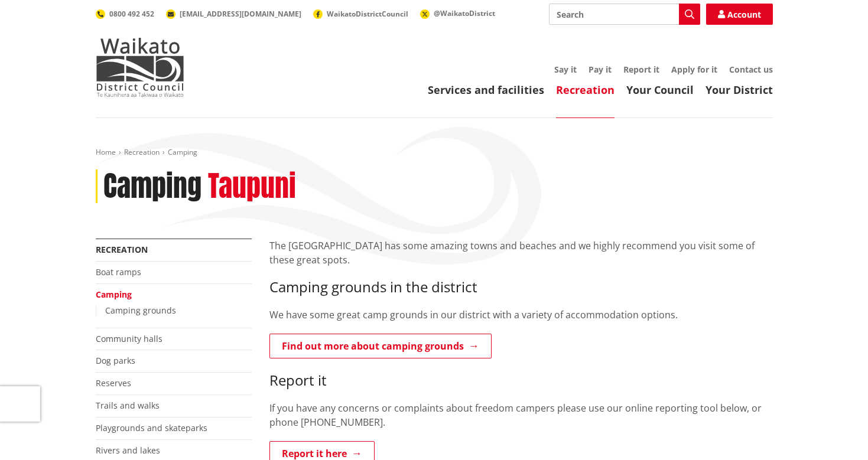 The image size is (868, 460). What do you see at coordinates (114, 294) in the screenshot?
I see `a: Camping` at bounding box center [114, 294].